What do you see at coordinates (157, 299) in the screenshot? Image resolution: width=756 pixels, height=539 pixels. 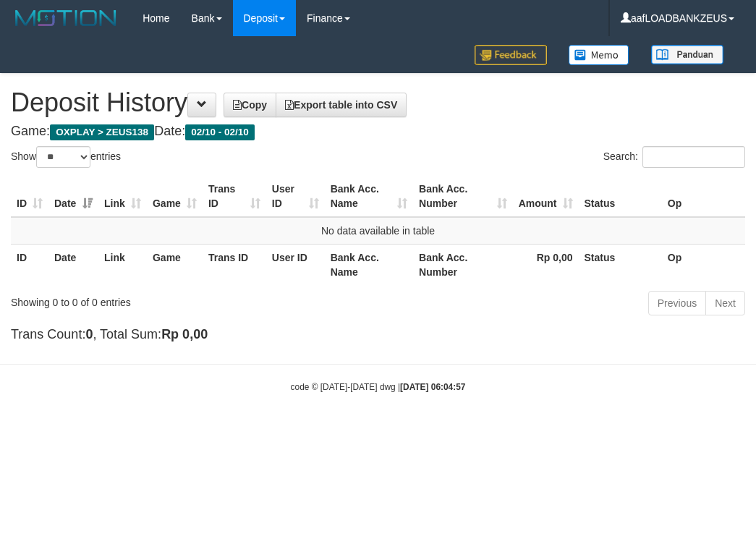 I see `div: Showing 0 to 0 of 0 entries` at bounding box center [157, 299].